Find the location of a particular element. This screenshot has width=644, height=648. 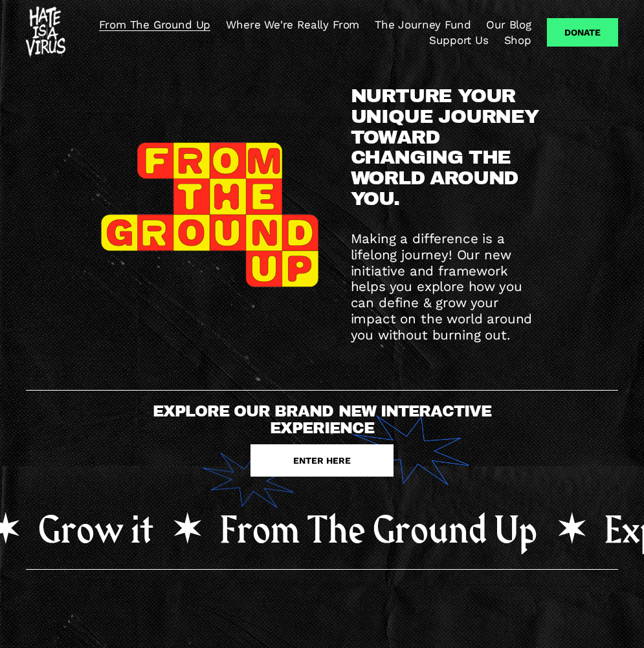

a: Our Blog is located at coordinates (508, 25).